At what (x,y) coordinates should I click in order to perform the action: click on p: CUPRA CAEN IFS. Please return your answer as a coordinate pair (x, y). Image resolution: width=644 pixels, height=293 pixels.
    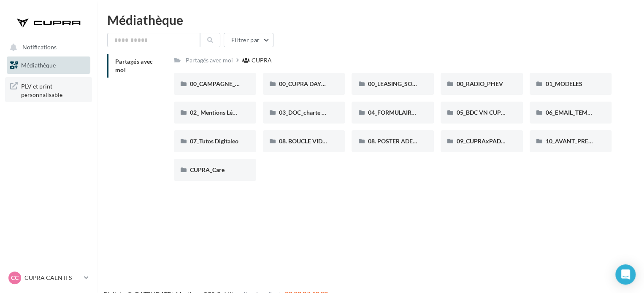
    Looking at the image, I should click on (53, 278).